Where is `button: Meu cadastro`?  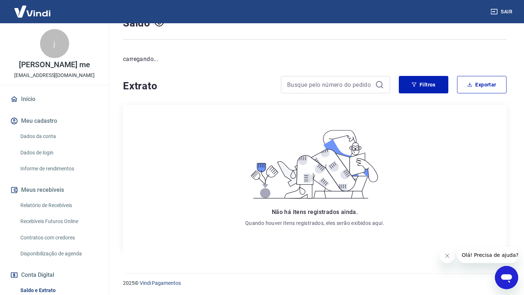
button: Meu cadastro is located at coordinates (54, 121).